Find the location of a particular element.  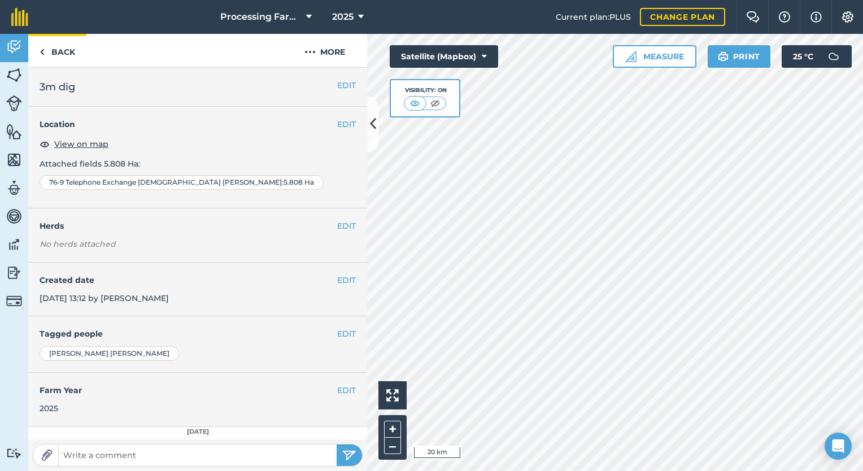

h4: Farm Year is located at coordinates (198, 390).